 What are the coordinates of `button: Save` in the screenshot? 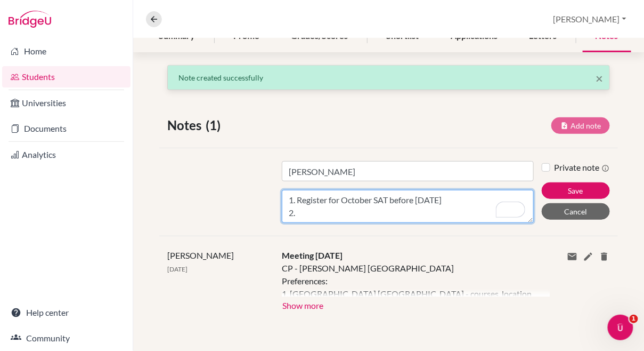 It's located at (576, 190).